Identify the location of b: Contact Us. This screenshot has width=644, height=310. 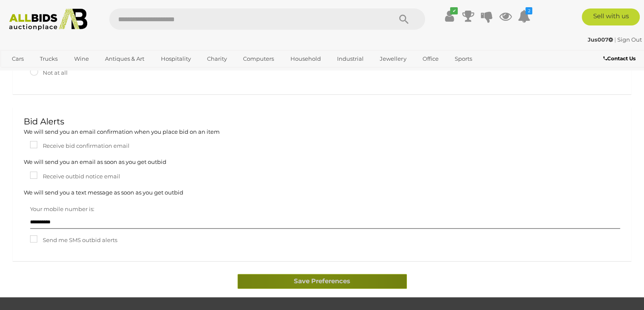
(620, 58).